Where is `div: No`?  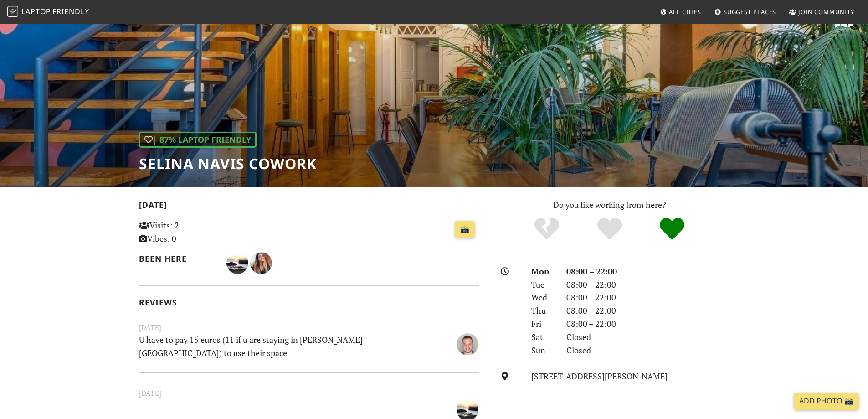 div: No is located at coordinates (547, 229).